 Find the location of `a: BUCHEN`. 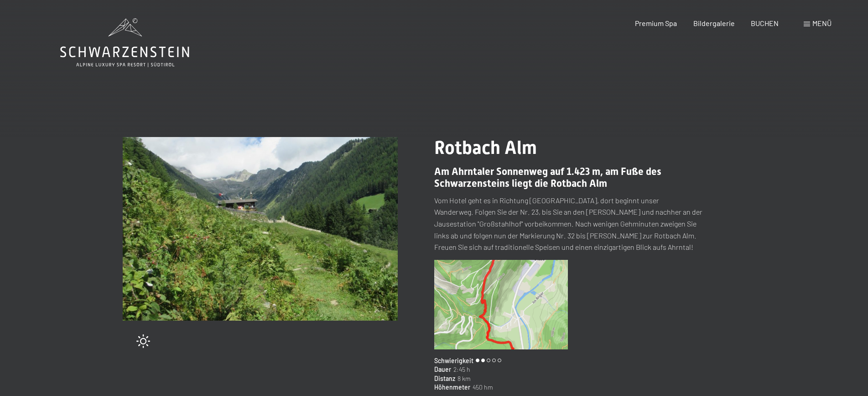

a: BUCHEN is located at coordinates (764, 23).